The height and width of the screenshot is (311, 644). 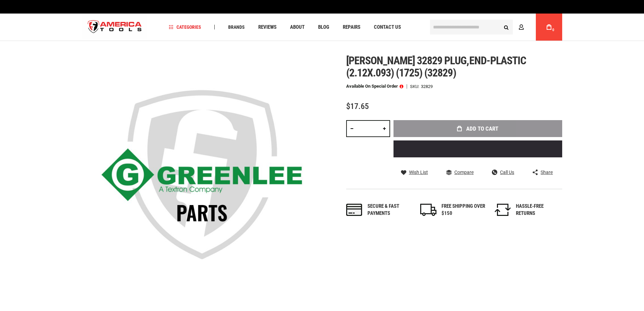 What do you see at coordinates (267, 27) in the screenshot?
I see `a: Reviews` at bounding box center [267, 27].